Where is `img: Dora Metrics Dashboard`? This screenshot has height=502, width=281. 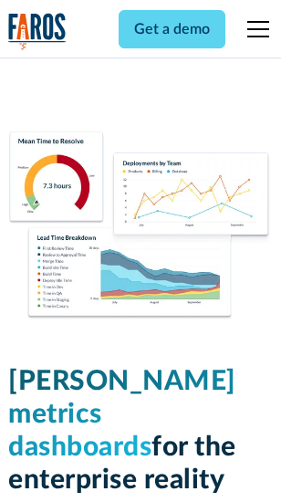 img: Dora Metrics Dashboard is located at coordinates (141, 226).